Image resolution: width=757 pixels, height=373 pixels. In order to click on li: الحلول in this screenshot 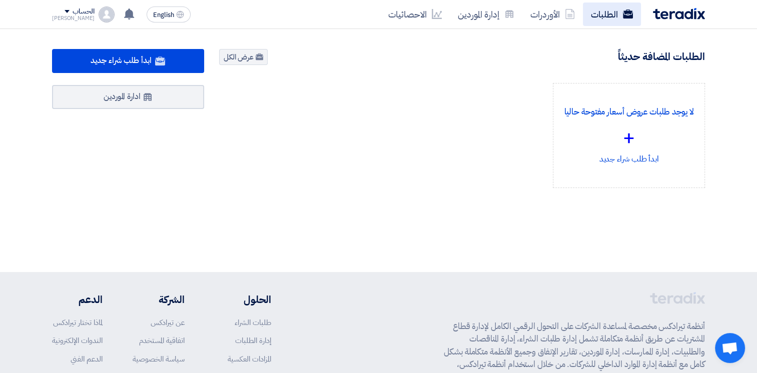, I will do `click(243, 300)`.